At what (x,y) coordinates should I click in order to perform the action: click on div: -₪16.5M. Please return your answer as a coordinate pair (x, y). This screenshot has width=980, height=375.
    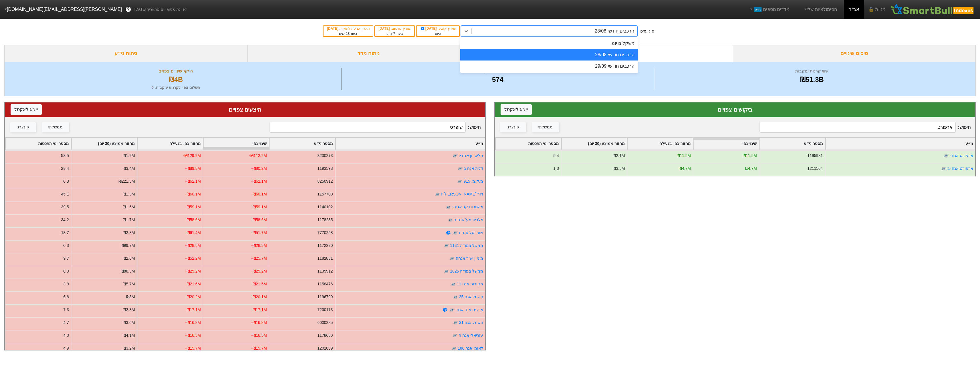
    Looking at the image, I should click on (259, 335).